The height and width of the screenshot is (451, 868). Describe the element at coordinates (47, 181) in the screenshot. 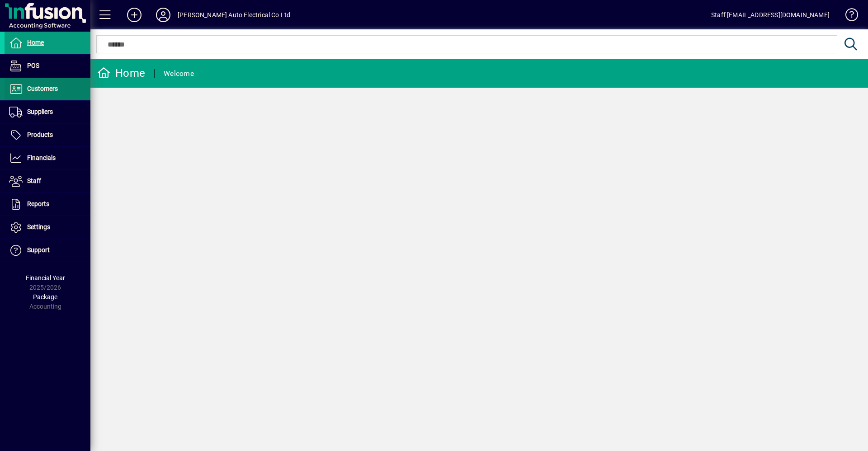

I see `a: Staff` at that location.